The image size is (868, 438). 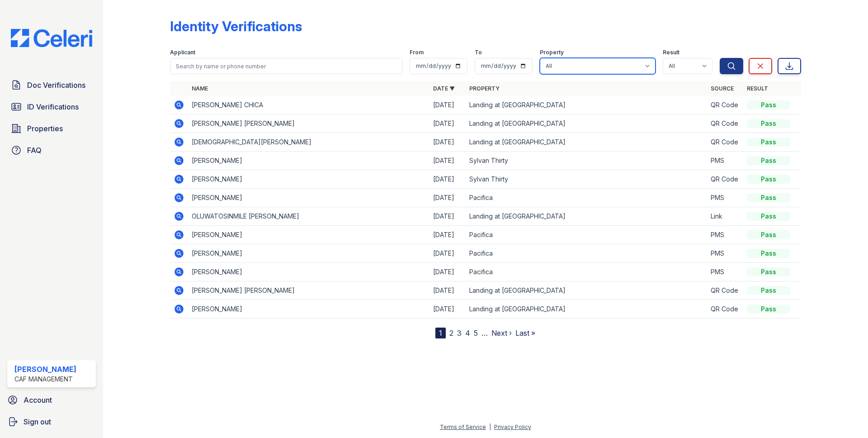 What do you see at coordinates (51, 421) in the screenshot?
I see `a: Sign out` at bounding box center [51, 421].